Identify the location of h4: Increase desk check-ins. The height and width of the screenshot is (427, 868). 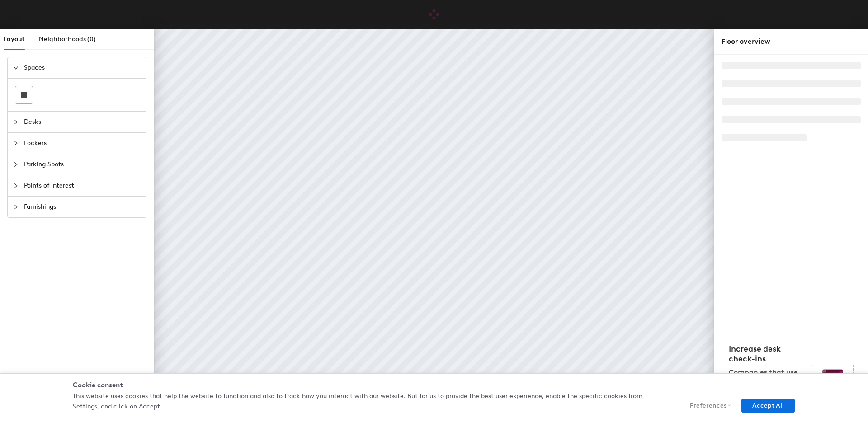
(767, 354).